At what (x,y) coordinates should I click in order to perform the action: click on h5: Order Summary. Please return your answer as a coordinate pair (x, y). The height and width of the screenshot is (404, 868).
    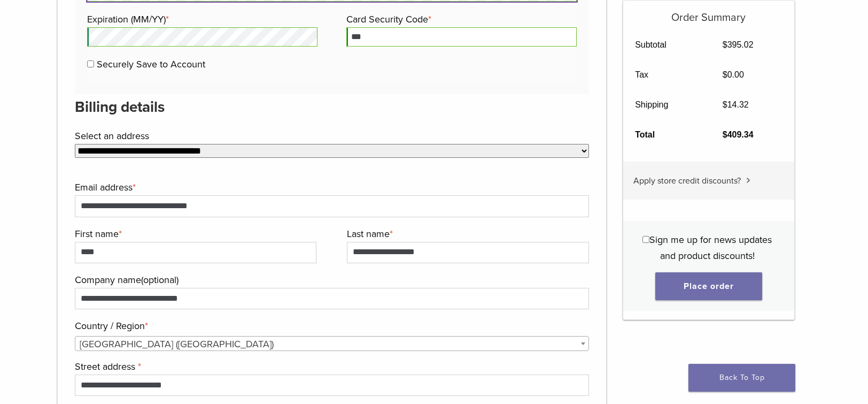
    Looking at the image, I should click on (709, 12).